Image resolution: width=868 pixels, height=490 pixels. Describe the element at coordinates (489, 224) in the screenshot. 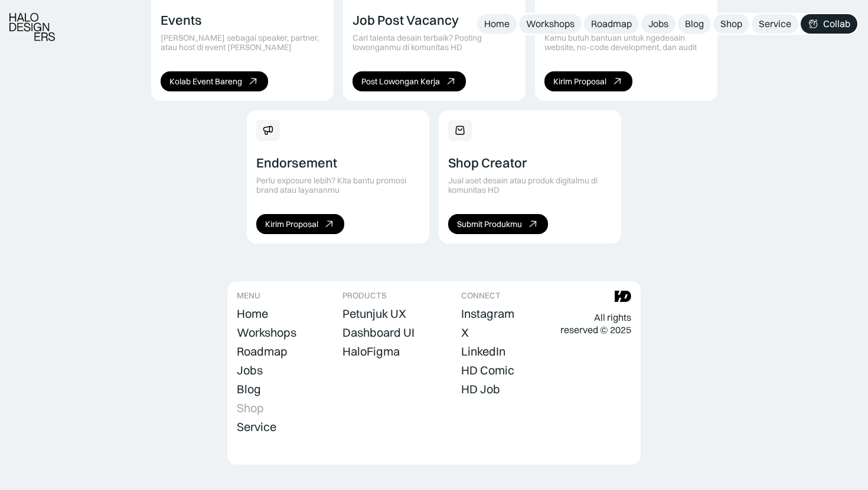

I see `div: Submit Produkmu` at that location.